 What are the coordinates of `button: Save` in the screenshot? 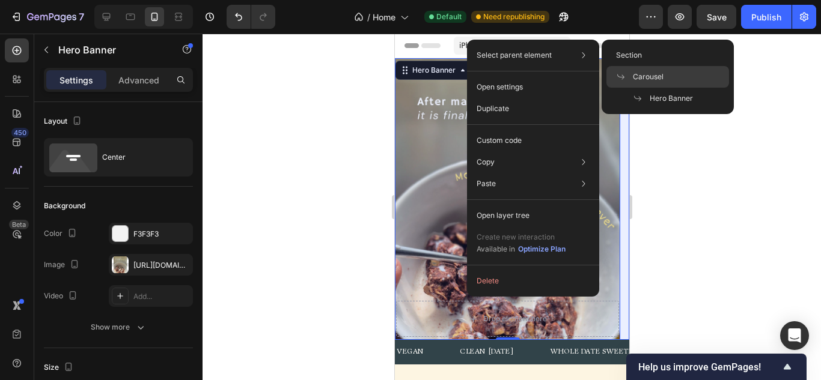 It's located at (716, 17).